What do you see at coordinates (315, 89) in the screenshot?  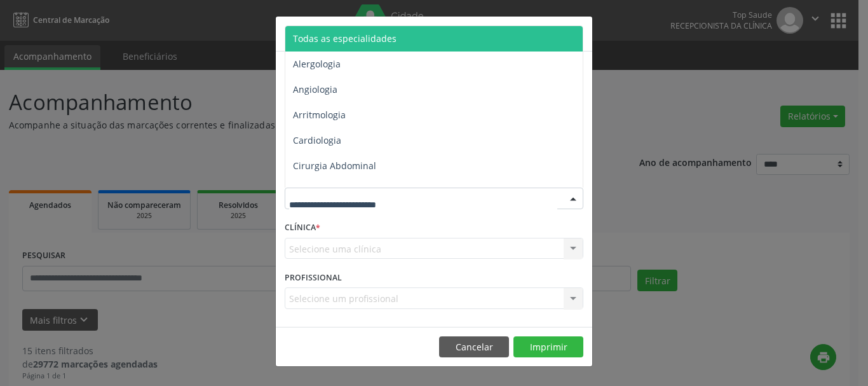 I see `span: Angiologia` at bounding box center [315, 89].